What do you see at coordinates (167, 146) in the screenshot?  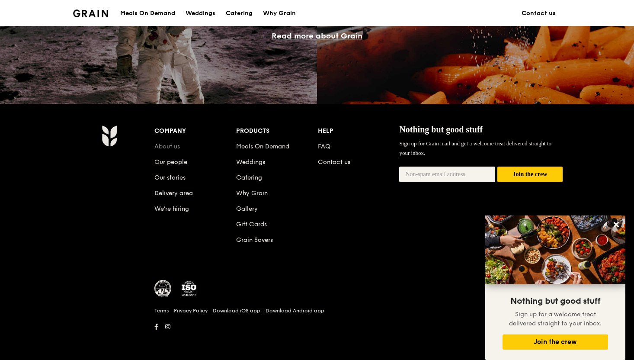 I see `a: About us` at bounding box center [167, 146].